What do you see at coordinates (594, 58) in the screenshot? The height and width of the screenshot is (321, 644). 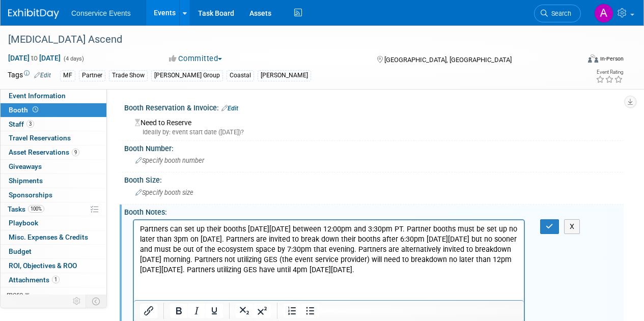 I see `img: Format-Inperson.png` at bounding box center [594, 58].